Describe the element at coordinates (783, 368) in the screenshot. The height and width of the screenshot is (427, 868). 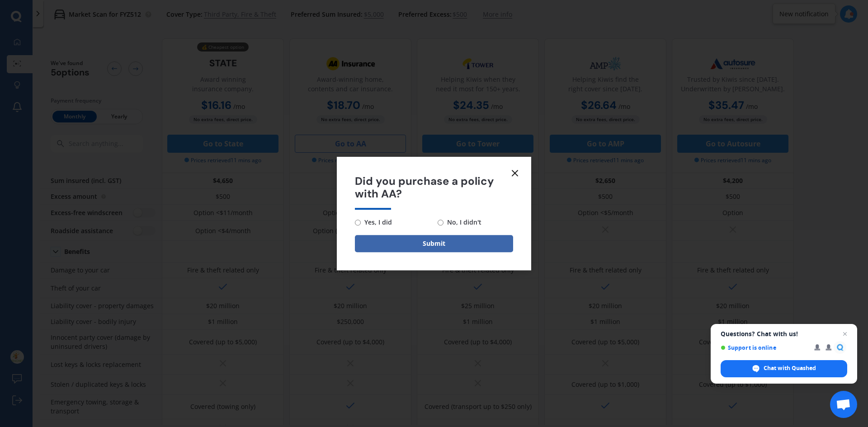
I see `div: Chat with Quashed` at that location.